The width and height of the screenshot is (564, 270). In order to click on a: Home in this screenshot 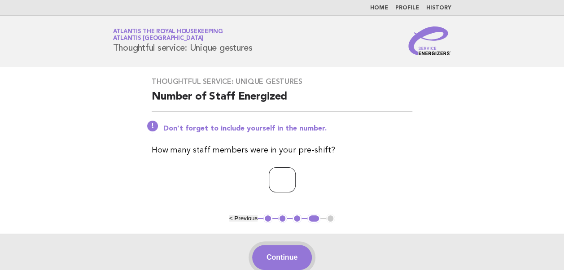, I will do `click(379, 8)`.